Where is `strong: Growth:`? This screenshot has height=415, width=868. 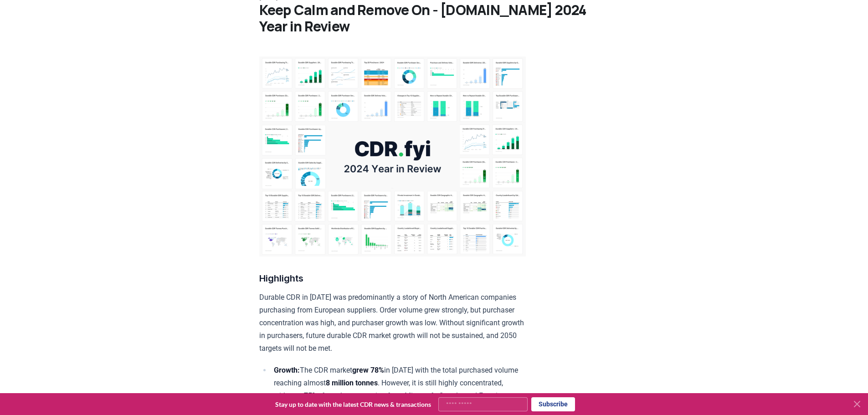
strong: Growth: is located at coordinates (287, 370).